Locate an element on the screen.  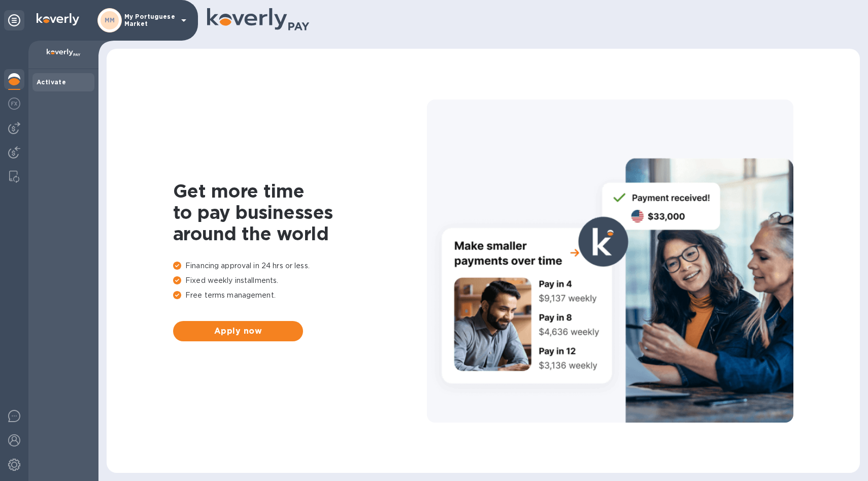
img: Foreign exchange is located at coordinates (14, 104).